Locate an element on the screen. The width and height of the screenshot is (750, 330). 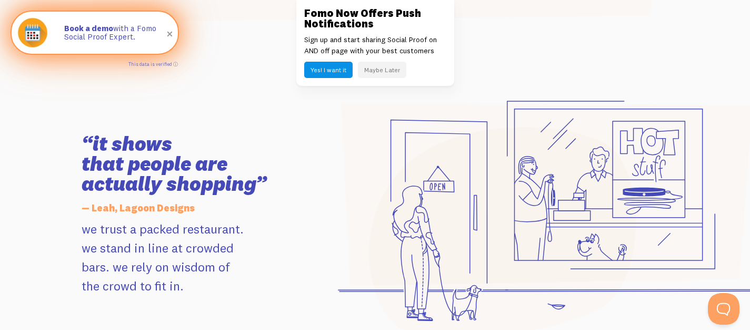
h3: “it shows that people are actually shopping” is located at coordinates (200, 164).